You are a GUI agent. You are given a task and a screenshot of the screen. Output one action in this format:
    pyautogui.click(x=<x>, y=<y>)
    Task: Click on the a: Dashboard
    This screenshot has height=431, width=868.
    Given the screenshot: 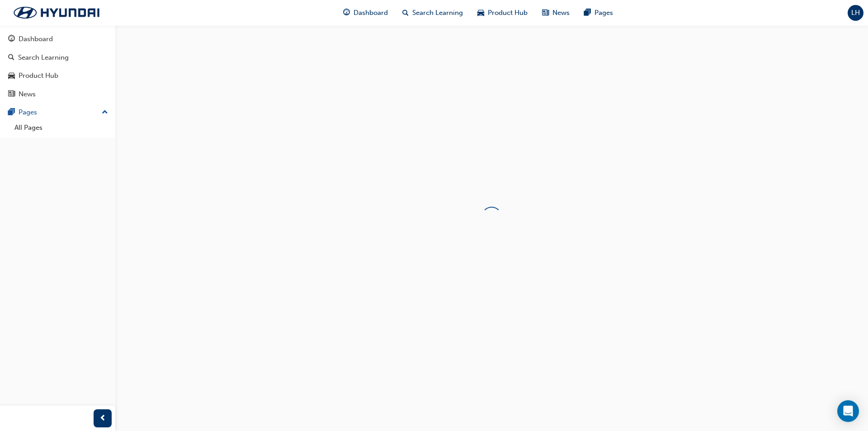 What is the action you would take?
    pyautogui.click(x=57, y=39)
    